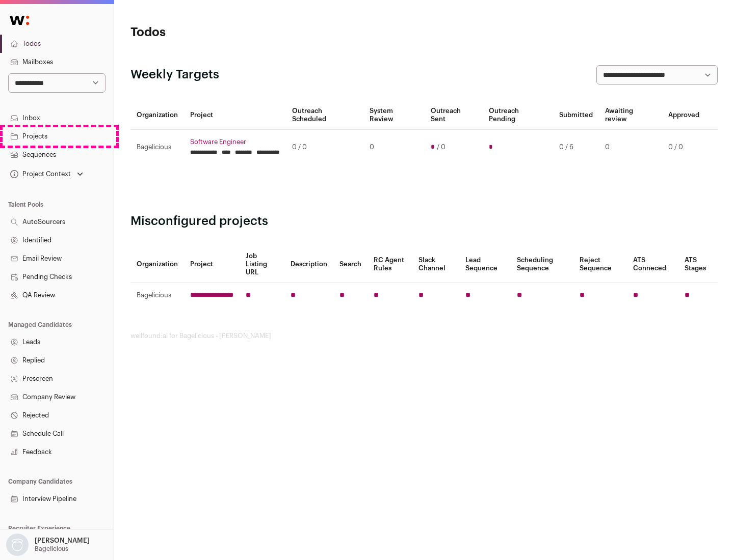  I want to click on h2: Weekly Targets, so click(175, 75).